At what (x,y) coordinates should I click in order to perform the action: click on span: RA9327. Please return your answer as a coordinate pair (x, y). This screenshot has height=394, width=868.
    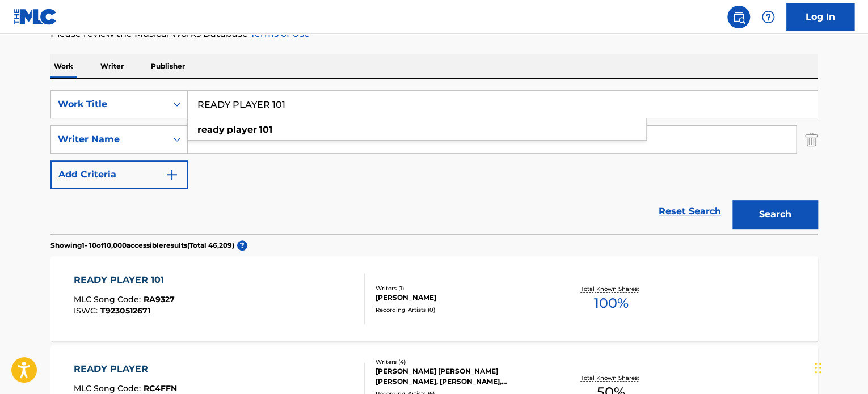
    Looking at the image, I should click on (159, 299).